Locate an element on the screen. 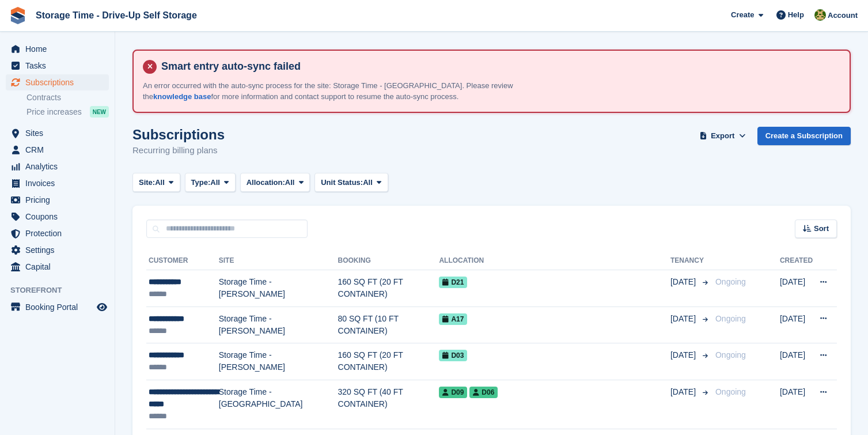 Image resolution: width=868 pixels, height=435 pixels. span: Export is located at coordinates (722, 136).